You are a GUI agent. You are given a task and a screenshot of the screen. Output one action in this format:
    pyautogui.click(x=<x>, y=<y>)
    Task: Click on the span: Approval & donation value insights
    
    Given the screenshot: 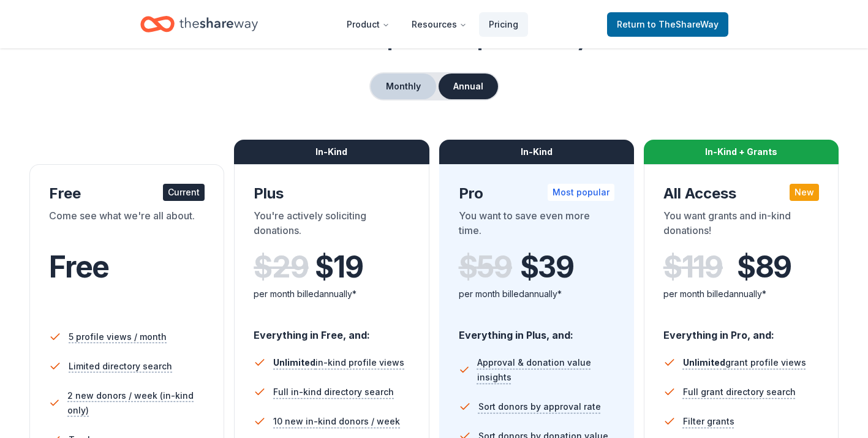 What is the action you would take?
    pyautogui.click(x=546, y=370)
    